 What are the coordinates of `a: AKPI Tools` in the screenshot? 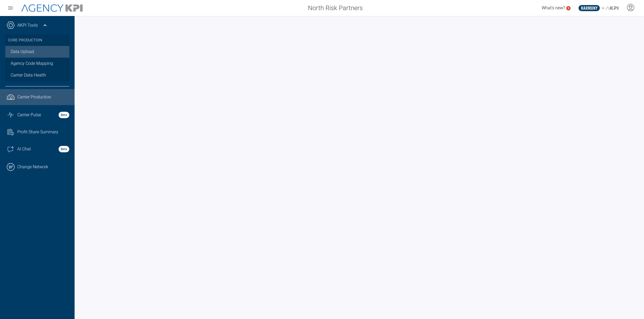 It's located at (27, 25).